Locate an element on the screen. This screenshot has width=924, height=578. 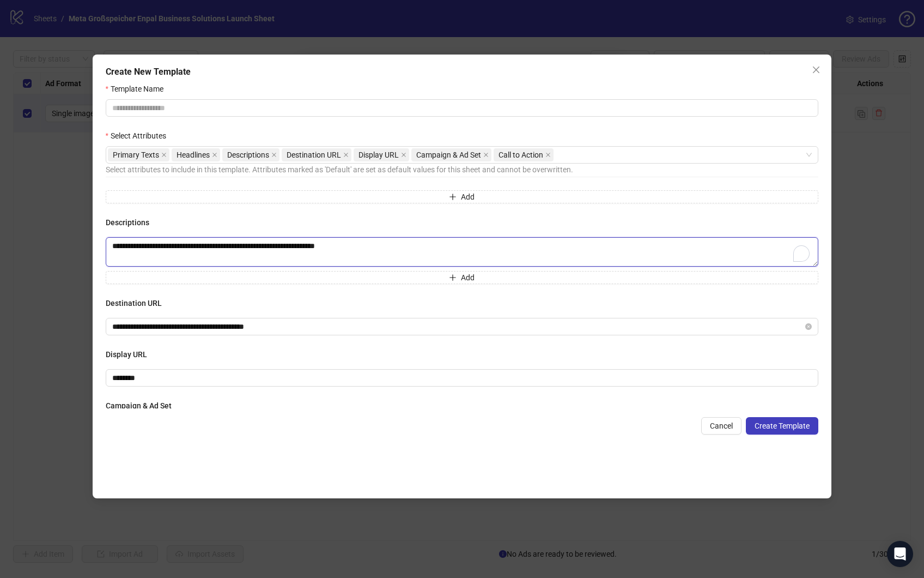
button: Cancel is located at coordinates (722, 426).